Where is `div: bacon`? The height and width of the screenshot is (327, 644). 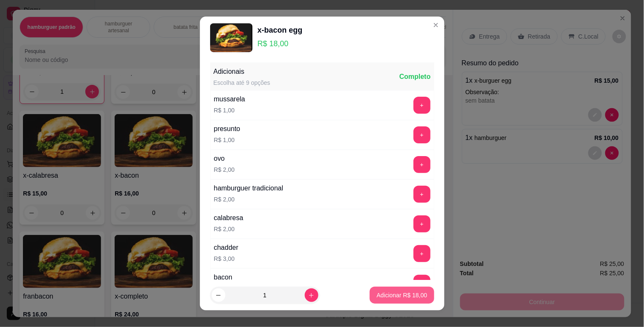 div: bacon is located at coordinates (224, 277).